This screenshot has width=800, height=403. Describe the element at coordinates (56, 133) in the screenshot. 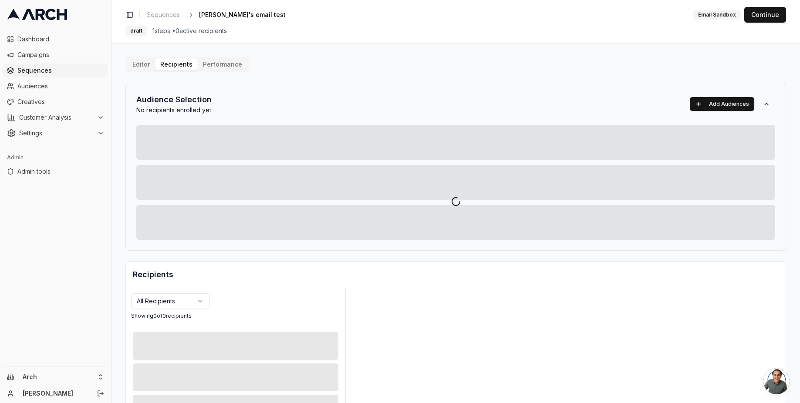

I see `span: Settings` at that location.